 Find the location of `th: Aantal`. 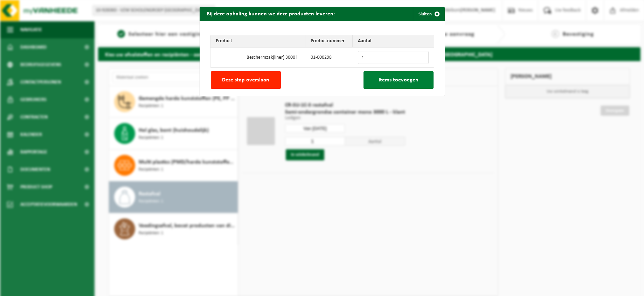

th: Aantal is located at coordinates (393, 41).